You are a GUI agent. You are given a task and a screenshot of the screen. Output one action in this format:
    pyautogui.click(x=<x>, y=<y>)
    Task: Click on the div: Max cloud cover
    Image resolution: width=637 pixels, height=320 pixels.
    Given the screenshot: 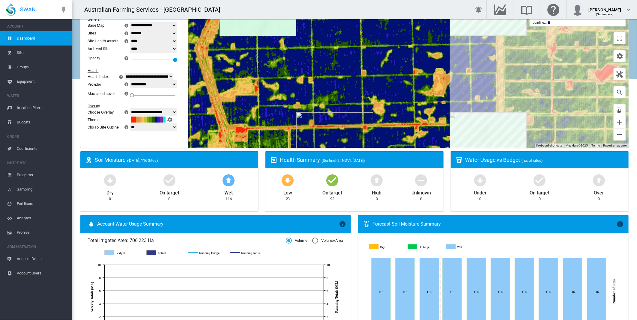 What is the action you would take?
    pyautogui.click(x=101, y=94)
    